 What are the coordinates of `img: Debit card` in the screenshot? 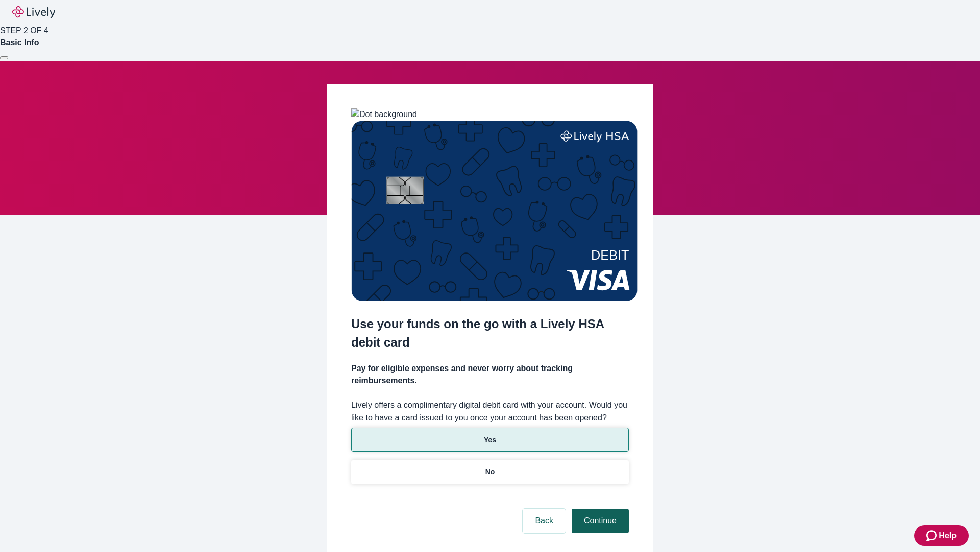 It's located at (495, 211).